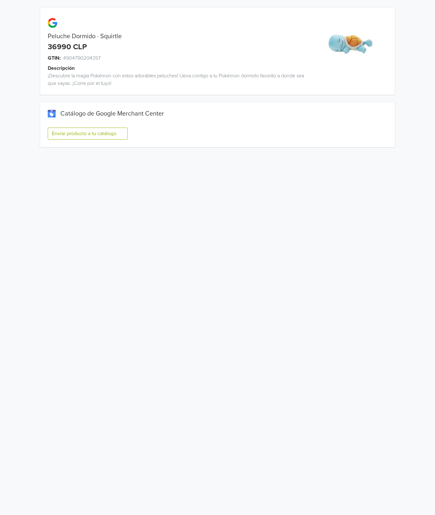 The width and height of the screenshot is (435, 515). What do you see at coordinates (82, 58) in the screenshot?
I see `span: 4904790204357` at bounding box center [82, 58].